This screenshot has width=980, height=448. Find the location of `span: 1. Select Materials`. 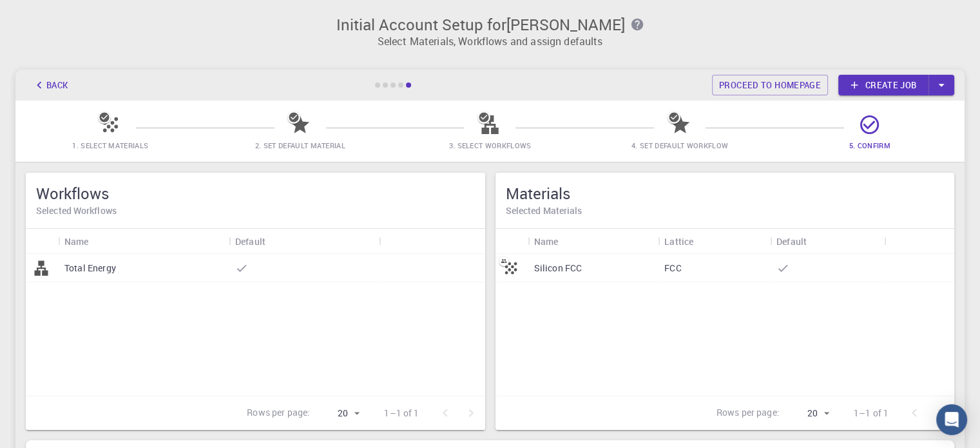

span: 1. Select Materials is located at coordinates (110, 145).